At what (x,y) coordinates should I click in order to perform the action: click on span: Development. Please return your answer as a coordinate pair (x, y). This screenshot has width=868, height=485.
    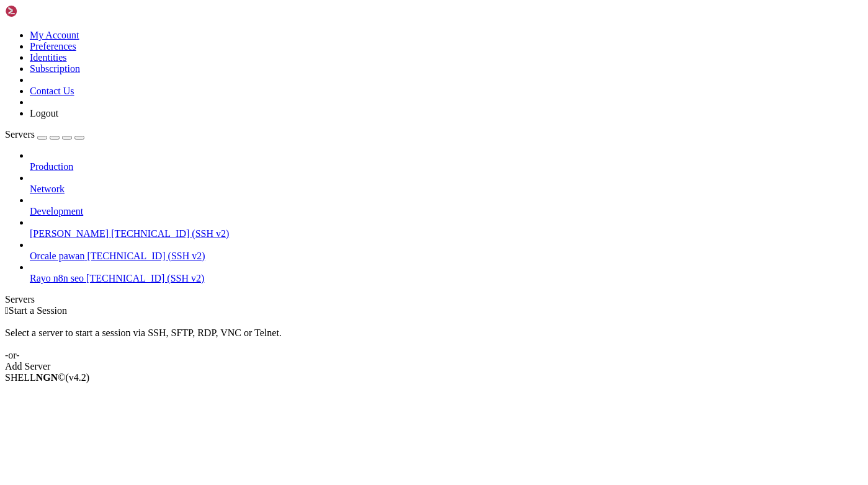
    Looking at the image, I should click on (56, 211).